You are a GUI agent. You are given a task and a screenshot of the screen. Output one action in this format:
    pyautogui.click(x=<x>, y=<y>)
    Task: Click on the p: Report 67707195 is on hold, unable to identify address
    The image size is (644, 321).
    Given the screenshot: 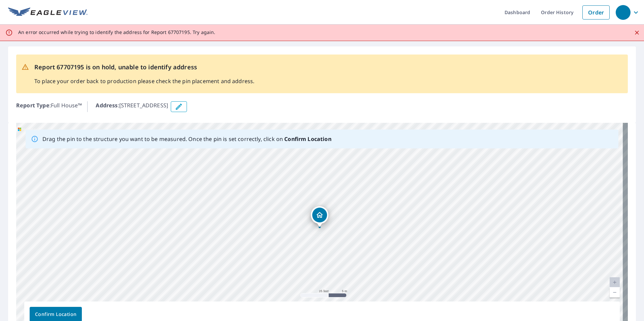 What is the action you would take?
    pyautogui.click(x=144, y=67)
    